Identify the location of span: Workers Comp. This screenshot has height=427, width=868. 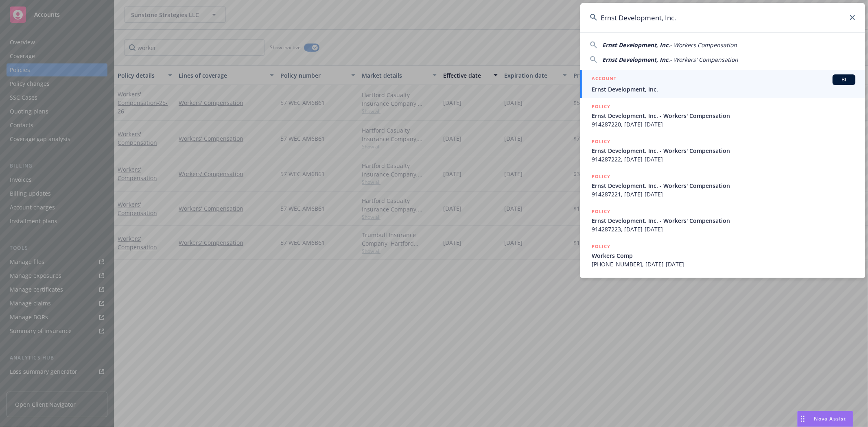
(724, 256).